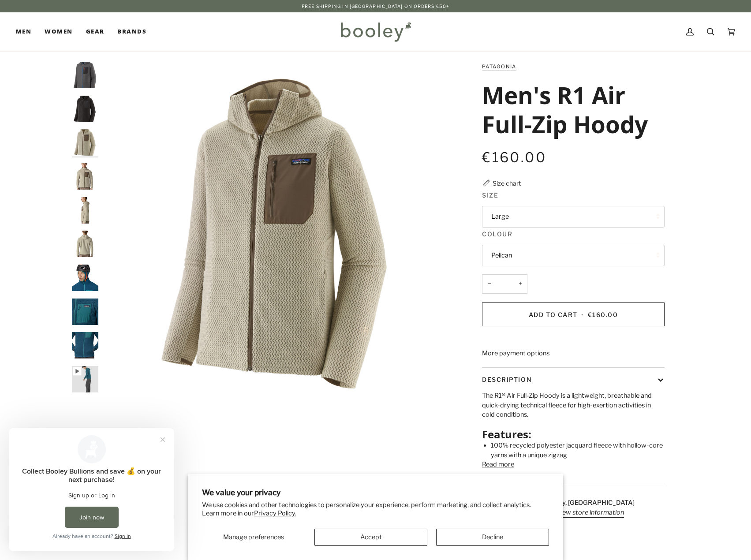 The height and width of the screenshot is (560, 751). I want to click on a: Privacy Policy., so click(275, 514).